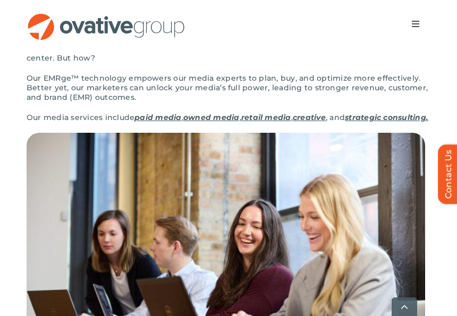 Image resolution: width=457 pixels, height=316 pixels. I want to click on p: Our EMRge™ technology empowers our media experts to plan, buy, and optimize more effectively. Bet..., so click(228, 88).